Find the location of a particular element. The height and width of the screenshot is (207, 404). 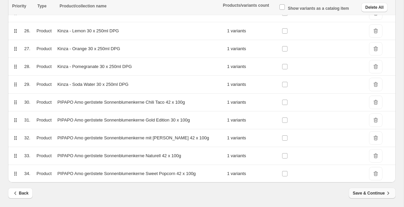

span: 33. is located at coordinates (27, 155).